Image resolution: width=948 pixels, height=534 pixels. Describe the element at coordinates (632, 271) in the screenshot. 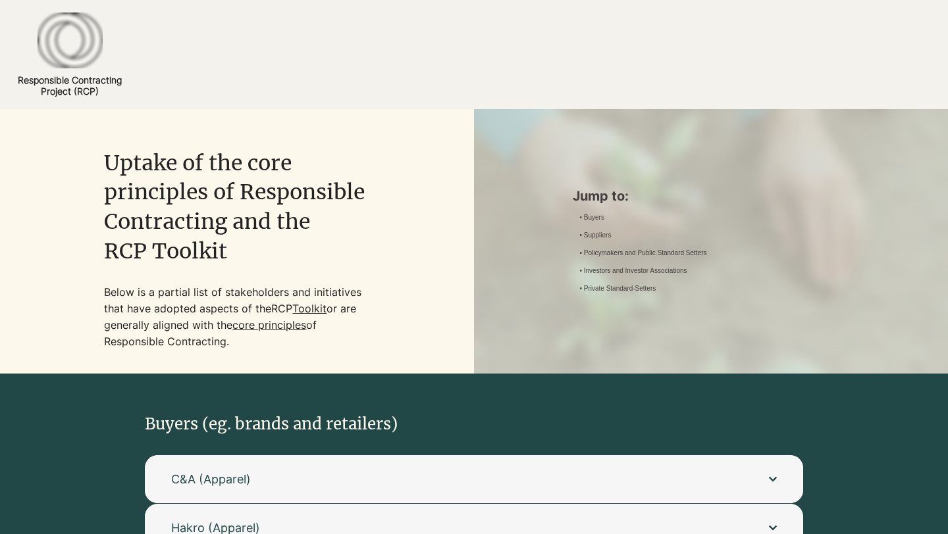

I see `a: • Investors and Investor Associations` at that location.